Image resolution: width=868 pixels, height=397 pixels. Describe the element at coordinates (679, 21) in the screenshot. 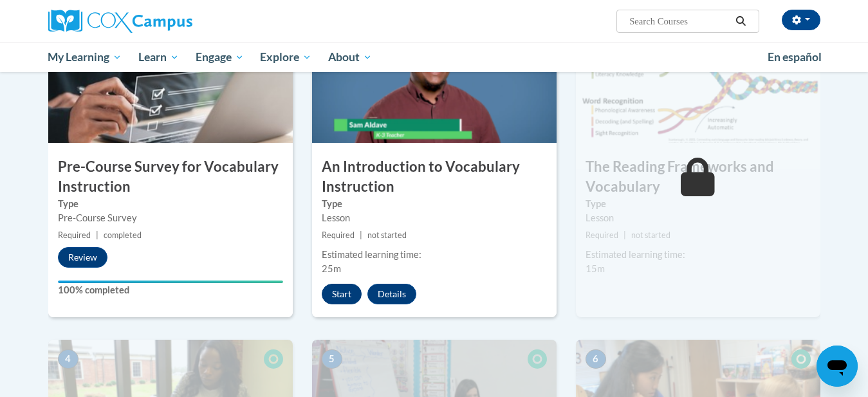

I see `input: Search Courses` at that location.